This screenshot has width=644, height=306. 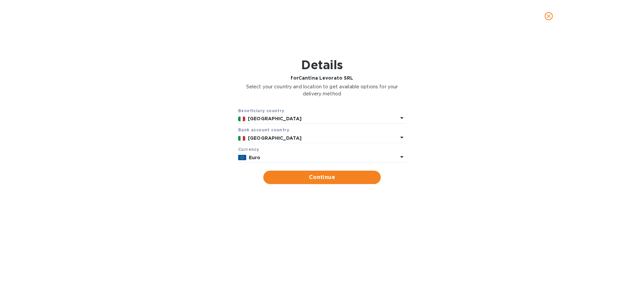 What do you see at coordinates (322, 65) in the screenshot?
I see `h1: Details` at bounding box center [322, 65].